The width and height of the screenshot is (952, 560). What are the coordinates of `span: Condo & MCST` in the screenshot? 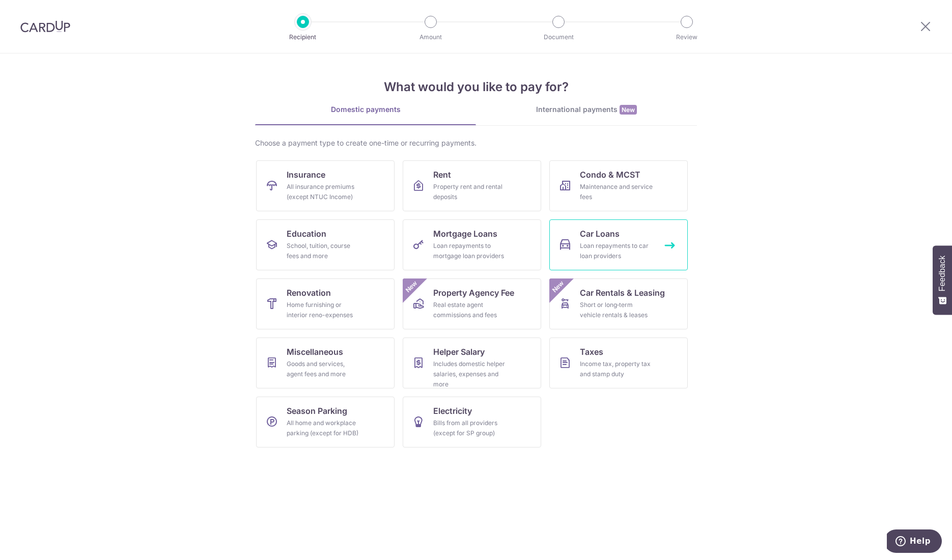 It's located at (610, 175).